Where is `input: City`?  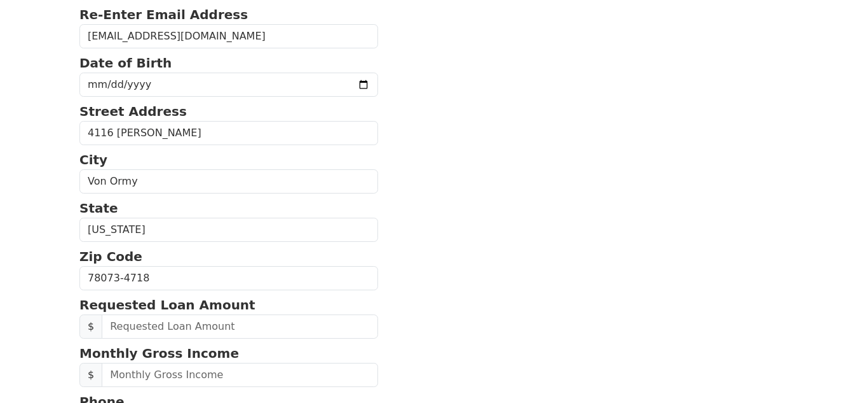 input: City is located at coordinates (229, 181).